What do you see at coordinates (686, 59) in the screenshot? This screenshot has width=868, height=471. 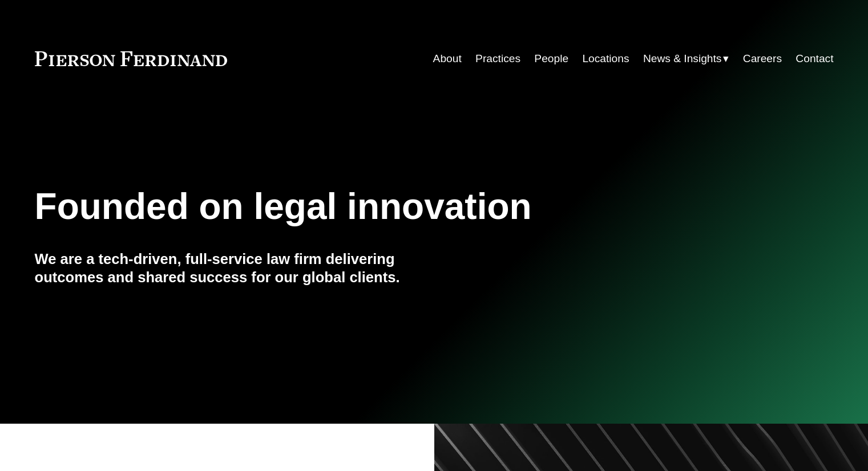 I see `a: folder dropdown` at bounding box center [686, 59].